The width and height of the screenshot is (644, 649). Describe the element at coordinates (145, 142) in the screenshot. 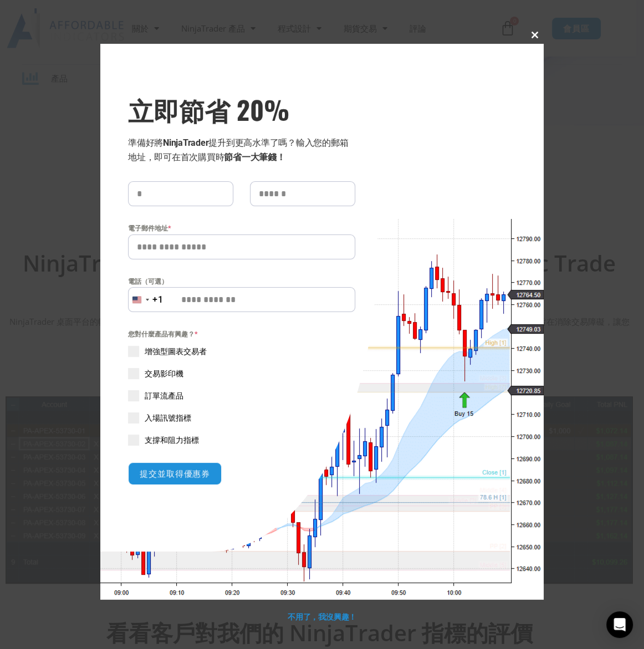

I see `font: 準備好將` at that location.